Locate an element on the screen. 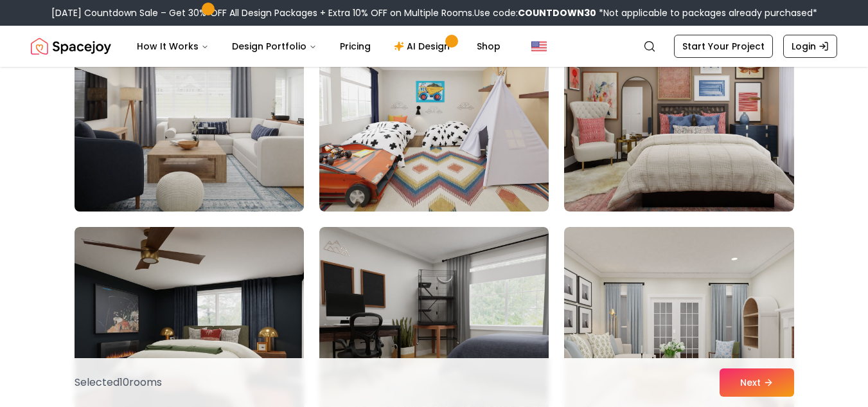  a: Login is located at coordinates (810, 47).